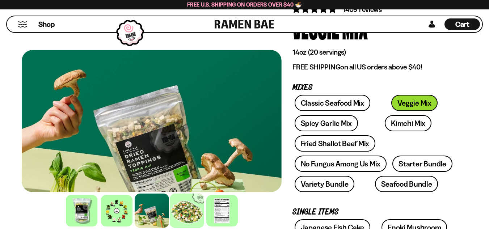 The image size is (489, 229). I want to click on div: Mix, so click(355, 28).